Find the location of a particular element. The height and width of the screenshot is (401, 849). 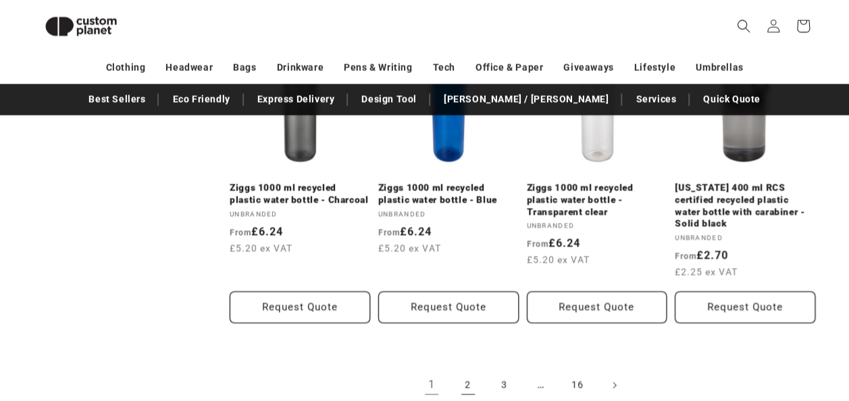

a: Page 2 is located at coordinates (468, 386).